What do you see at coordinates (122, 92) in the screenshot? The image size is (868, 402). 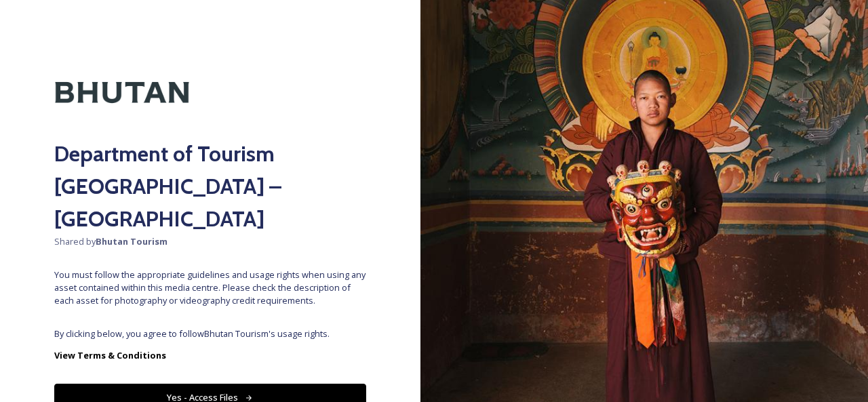 I see `img: Kingdom-of-Bhutan-Logo.png` at bounding box center [122, 92].